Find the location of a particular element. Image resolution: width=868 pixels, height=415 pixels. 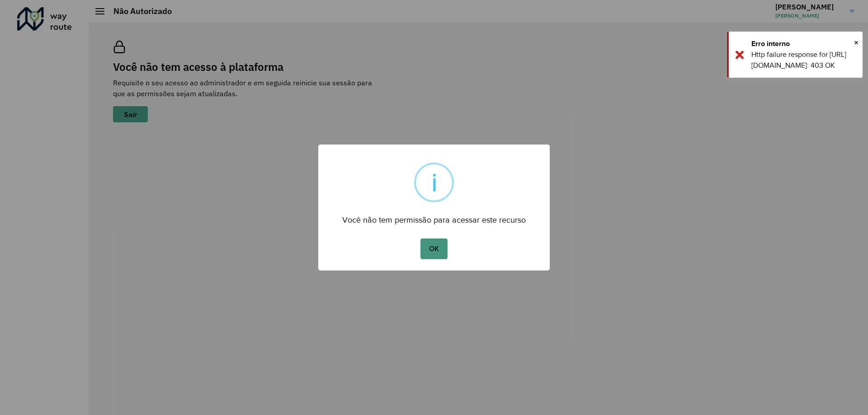

button: Close is located at coordinates (856, 42).